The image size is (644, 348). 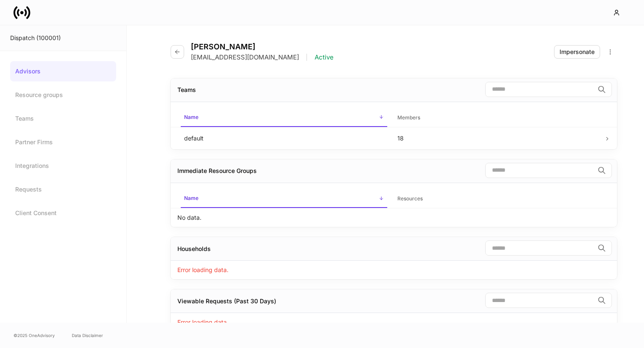 What do you see at coordinates (497, 118) in the screenshot?
I see `span: Members` at bounding box center [497, 118].